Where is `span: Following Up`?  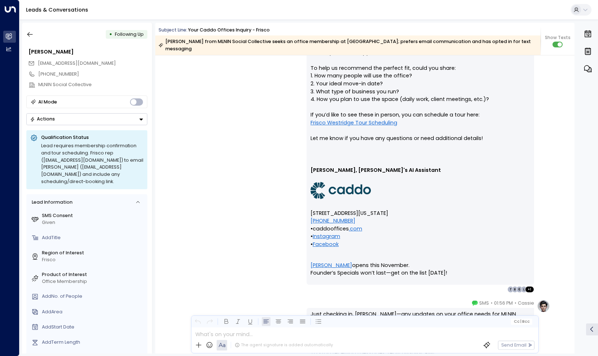 span: Following Up is located at coordinates (129, 34).